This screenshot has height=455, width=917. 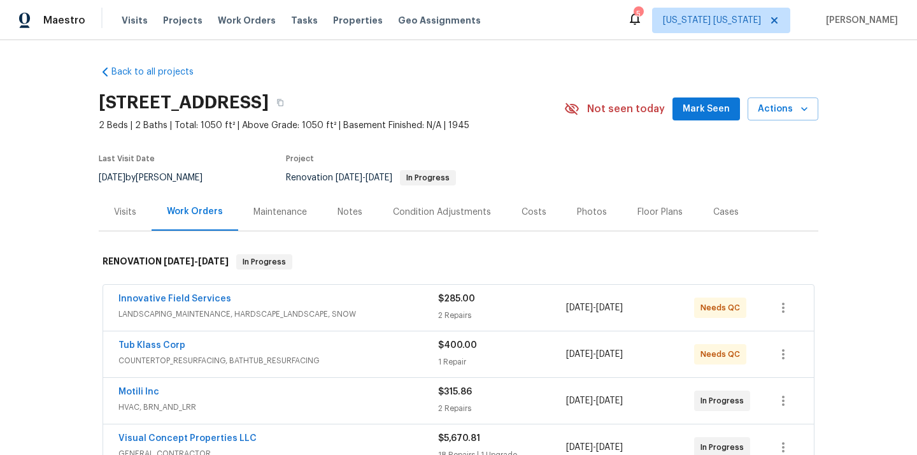 What do you see at coordinates (638, 14) in the screenshot?
I see `div: 5` at bounding box center [638, 14].